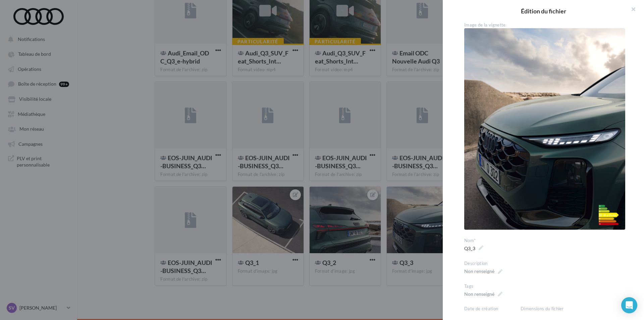 The height and width of the screenshot is (320, 644). I want to click on h2: Édition du fichier, so click(544, 11).